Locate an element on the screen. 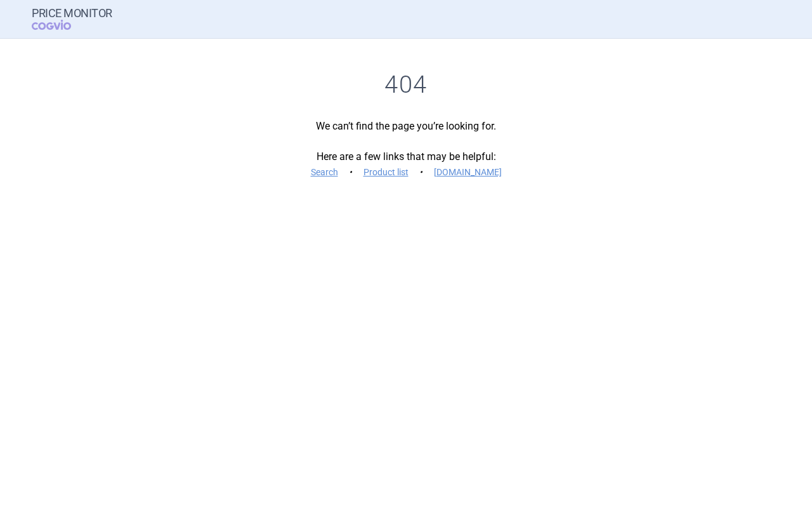 This screenshot has width=812, height=508. a: Product list is located at coordinates (386, 172).